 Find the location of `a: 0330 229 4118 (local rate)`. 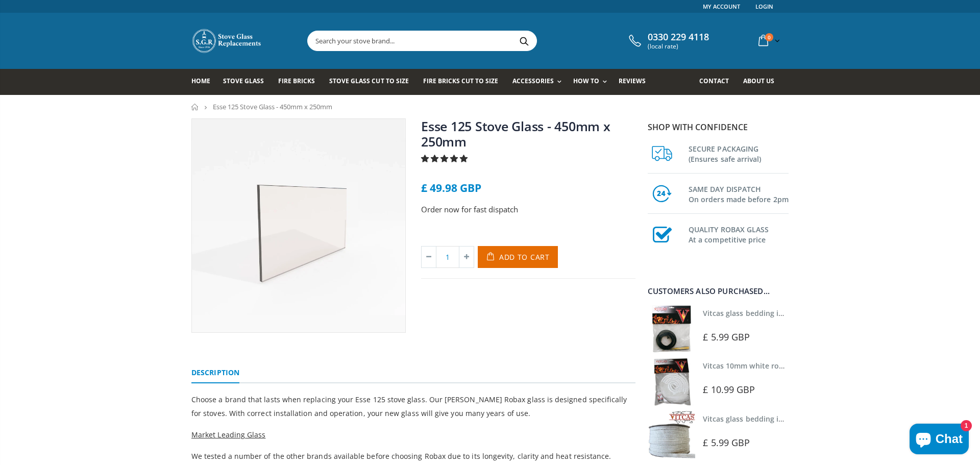

a: 0330 229 4118 (local rate) is located at coordinates (668, 41).